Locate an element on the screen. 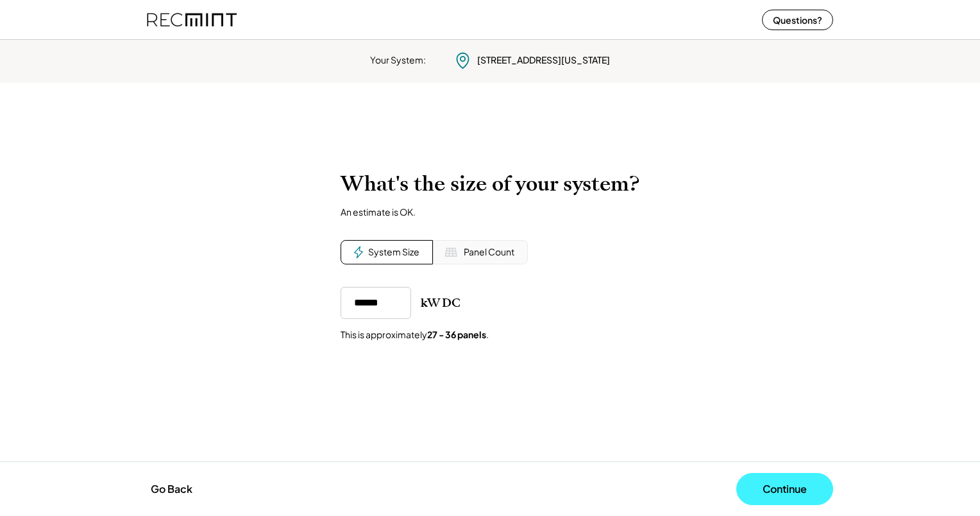 The image size is (980, 516). div: Your System: is located at coordinates (398, 60).